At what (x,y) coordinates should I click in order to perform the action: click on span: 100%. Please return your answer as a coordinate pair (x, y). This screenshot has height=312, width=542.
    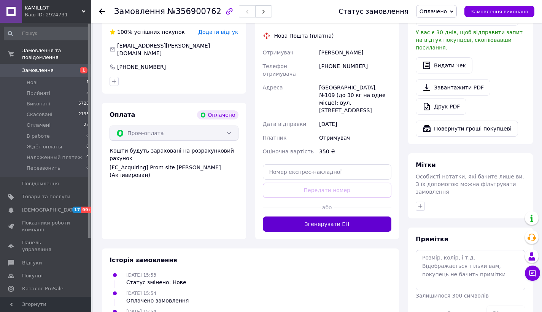
    Looking at the image, I should click on (125, 32).